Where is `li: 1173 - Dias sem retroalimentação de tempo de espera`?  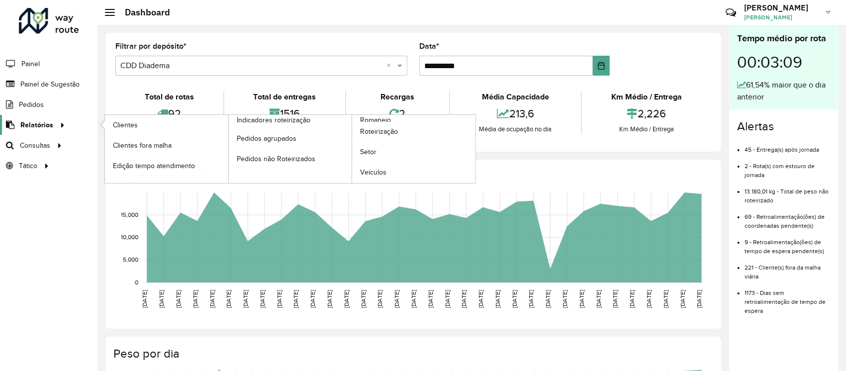
li: 1173 - Dias sem retroalimentação de tempo de espera is located at coordinates (787, 298).